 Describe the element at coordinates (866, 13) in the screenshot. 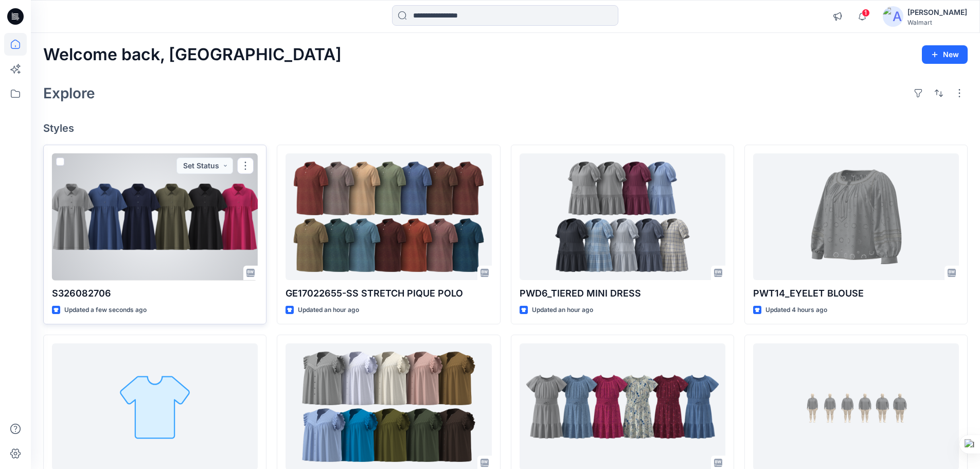

I see `span: 1` at that location.